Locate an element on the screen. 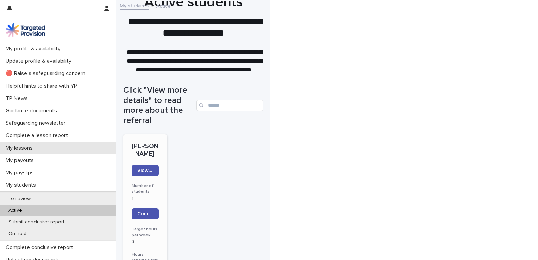 This screenshot has height=260, width=538. h1: Click "View more details" to read more about the referral is located at coordinates (158, 105).